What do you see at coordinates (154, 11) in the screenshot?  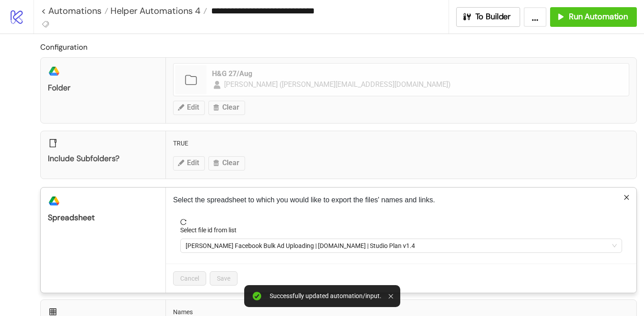 I see `span: Helper Automations 4` at bounding box center [154, 11].